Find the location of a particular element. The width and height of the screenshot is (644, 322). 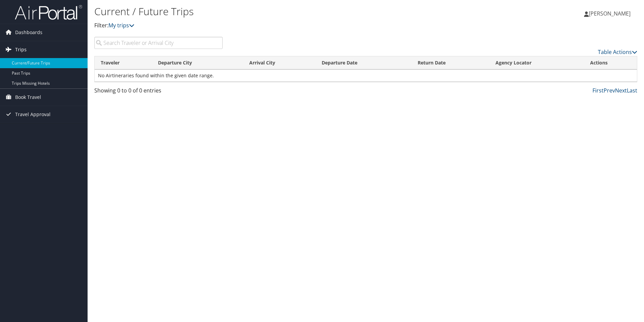

input: Search Traveler or Arrival City is located at coordinates (159, 43).